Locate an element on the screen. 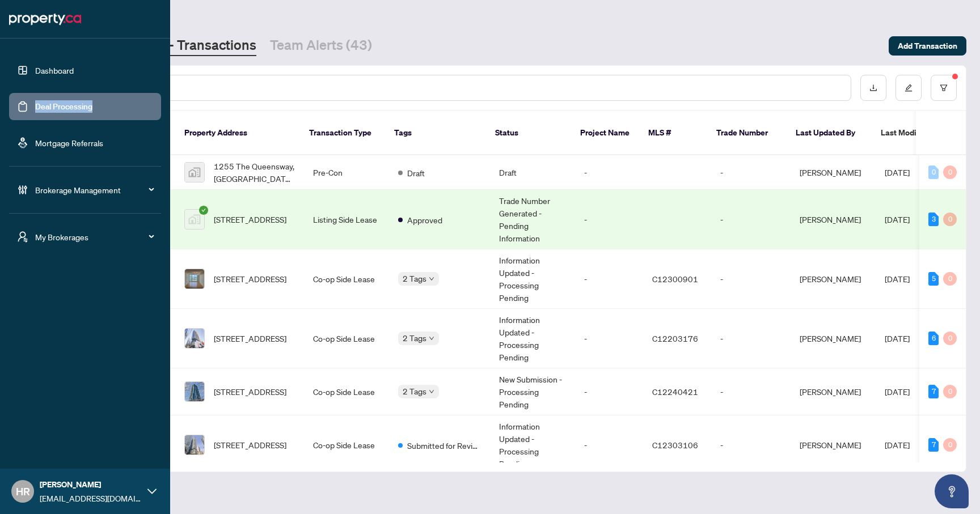 This screenshot has width=980, height=514. button: filter is located at coordinates (943, 88).